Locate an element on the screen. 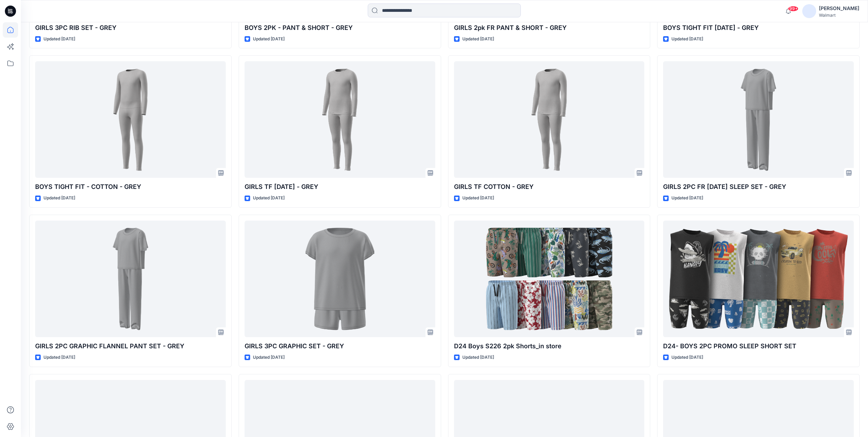 The image size is (868, 437). a: BOYS TIGHT FIT - COTTON - GREY is located at coordinates (131, 119).